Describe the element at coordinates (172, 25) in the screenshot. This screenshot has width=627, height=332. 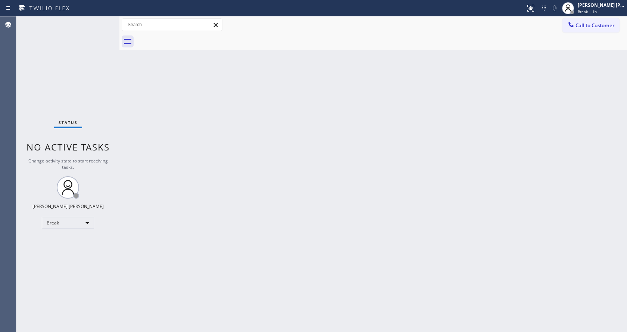
I see `input: Search` at that location.